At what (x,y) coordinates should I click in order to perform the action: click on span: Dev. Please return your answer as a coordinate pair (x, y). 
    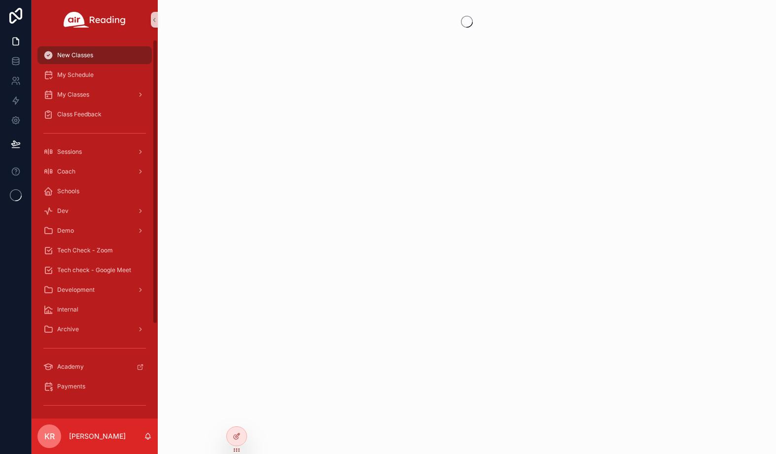
    Looking at the image, I should click on (63, 211).